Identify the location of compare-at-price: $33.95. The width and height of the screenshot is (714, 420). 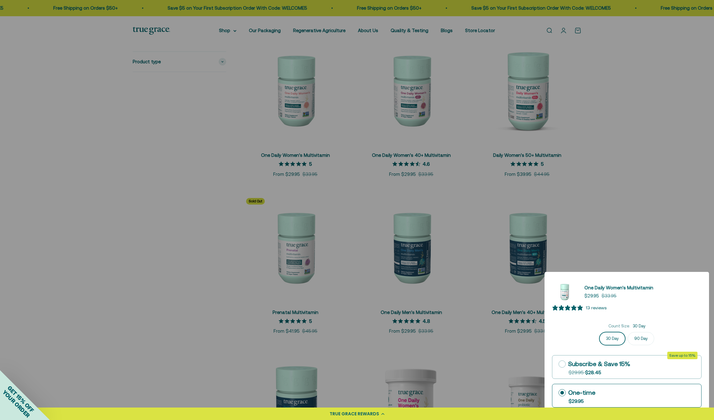
(609, 296).